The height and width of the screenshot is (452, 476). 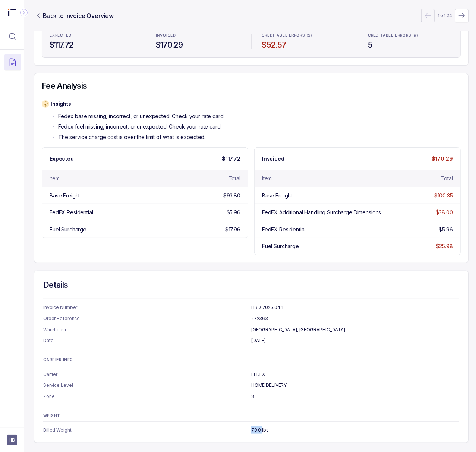 I want to click on p: HRD_2025.04_1, so click(x=355, y=307).